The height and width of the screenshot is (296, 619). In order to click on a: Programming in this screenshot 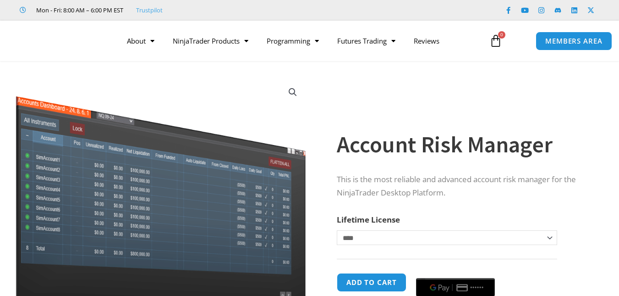, I will do `click(293, 41)`.